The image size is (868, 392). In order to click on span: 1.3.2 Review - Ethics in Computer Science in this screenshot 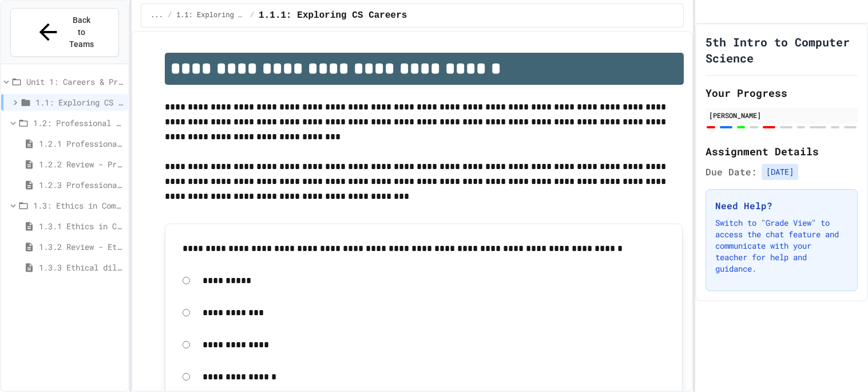, I will do `click(81, 246)`.